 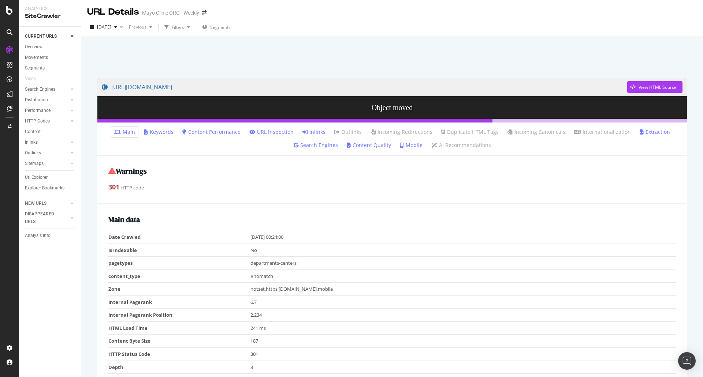 I want to click on td: HTTP Status Code, so click(x=179, y=355).